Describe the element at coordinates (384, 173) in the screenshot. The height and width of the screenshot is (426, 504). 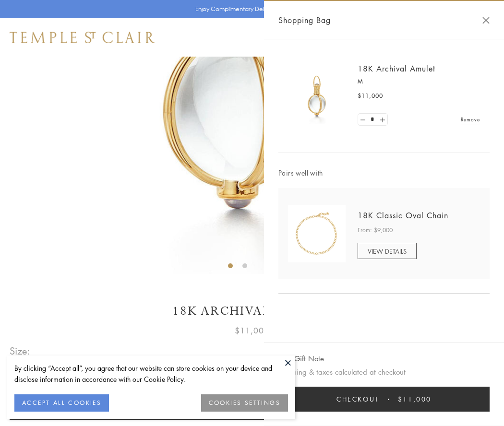
I see `span: Pairs well with` at that location.